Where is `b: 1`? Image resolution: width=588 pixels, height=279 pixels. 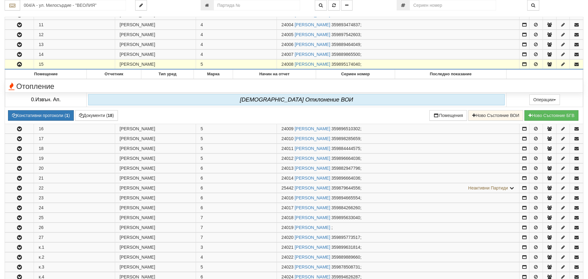 b: 1 is located at coordinates (67, 115).